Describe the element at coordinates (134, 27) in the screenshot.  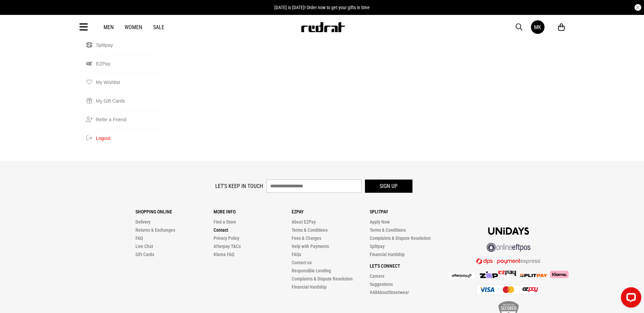
I see `a: Women` at that location.